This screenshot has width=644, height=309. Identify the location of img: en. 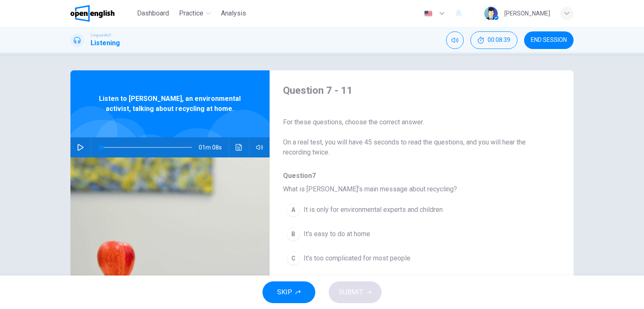
(428, 14).